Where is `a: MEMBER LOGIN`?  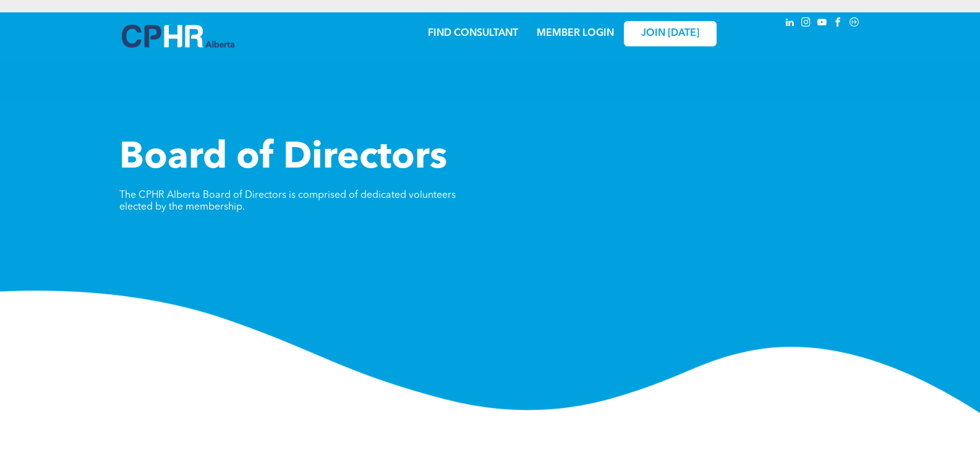 a: MEMBER LOGIN is located at coordinates (575, 34).